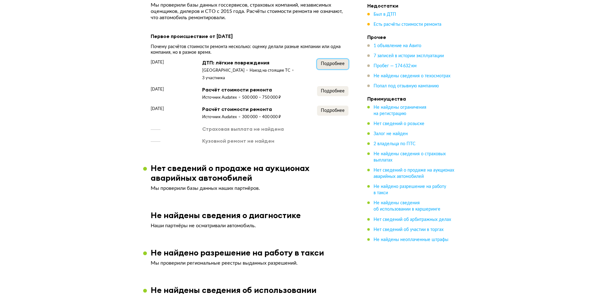  Describe the element at coordinates (394, 144) in the screenshot. I see `span: 2 владельца по ПТС` at that location.